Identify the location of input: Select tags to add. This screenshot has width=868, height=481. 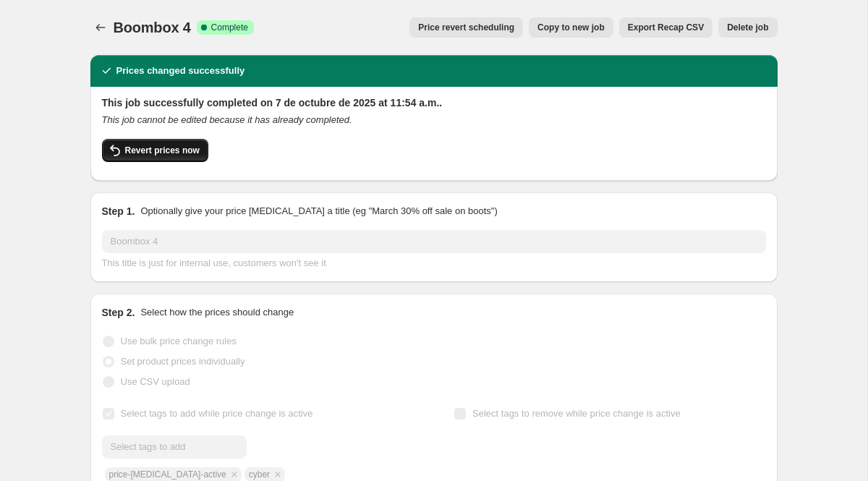
(175, 447).